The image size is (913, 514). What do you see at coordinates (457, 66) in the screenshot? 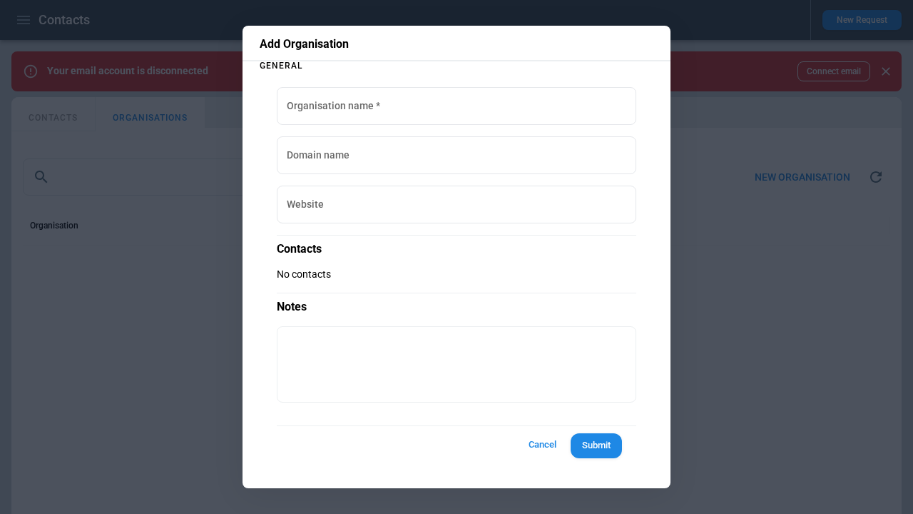
I see `p: General` at bounding box center [457, 66].